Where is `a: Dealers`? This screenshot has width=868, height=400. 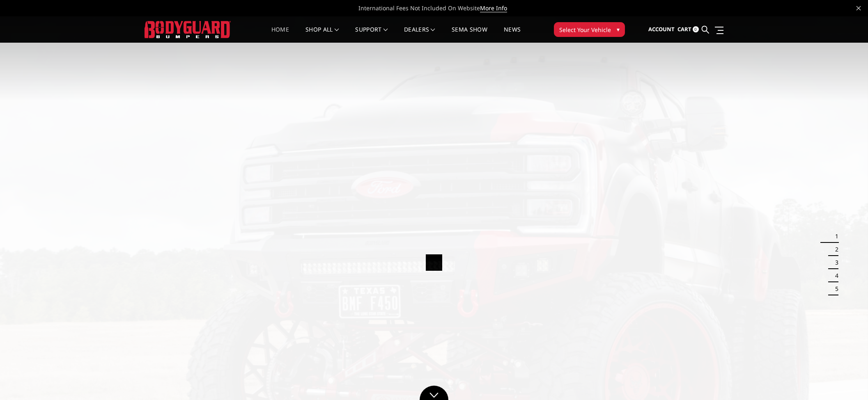
a: Dealers is located at coordinates (420, 34).